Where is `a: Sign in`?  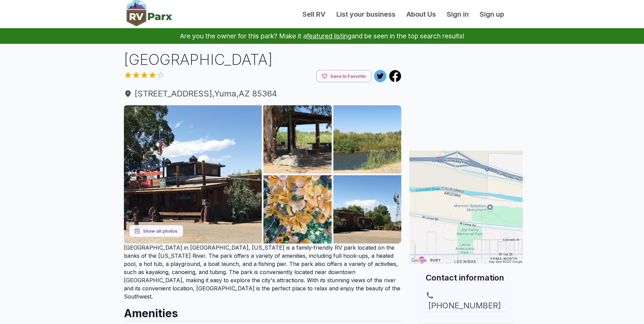
a: Sign in is located at coordinates (458, 14).